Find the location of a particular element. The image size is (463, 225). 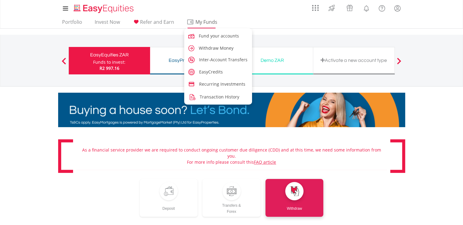

div: EasyProperties ZAR is located at coordinates (191, 60).